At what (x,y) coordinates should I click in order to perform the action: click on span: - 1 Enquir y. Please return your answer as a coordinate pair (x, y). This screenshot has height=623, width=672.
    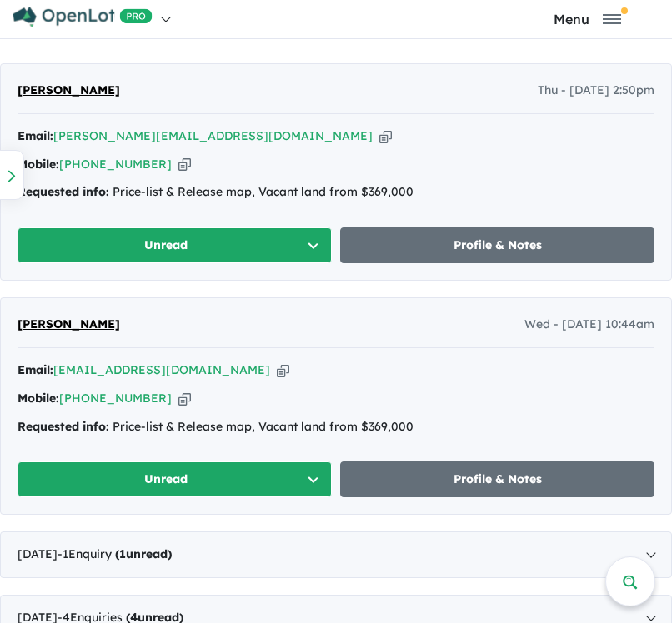
    Looking at the image, I should click on (114, 554).